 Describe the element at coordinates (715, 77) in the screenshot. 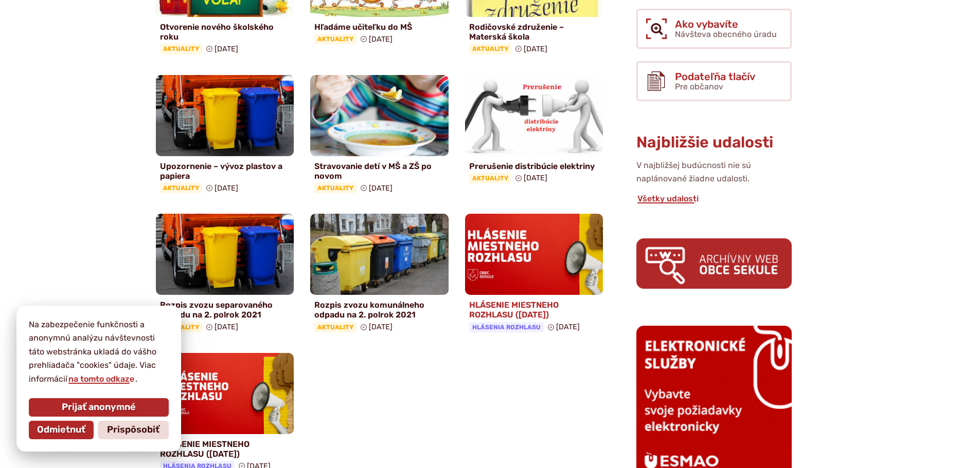

I see `span: Podateľňa tlačív` at that location.